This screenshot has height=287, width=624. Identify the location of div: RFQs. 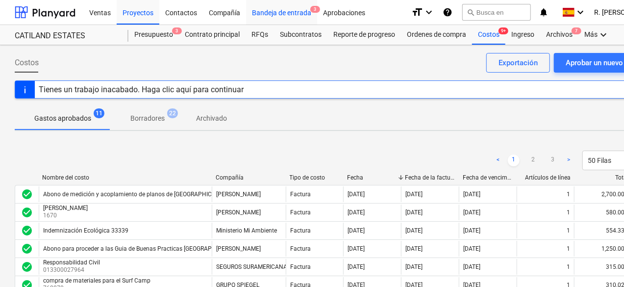
(260, 35).